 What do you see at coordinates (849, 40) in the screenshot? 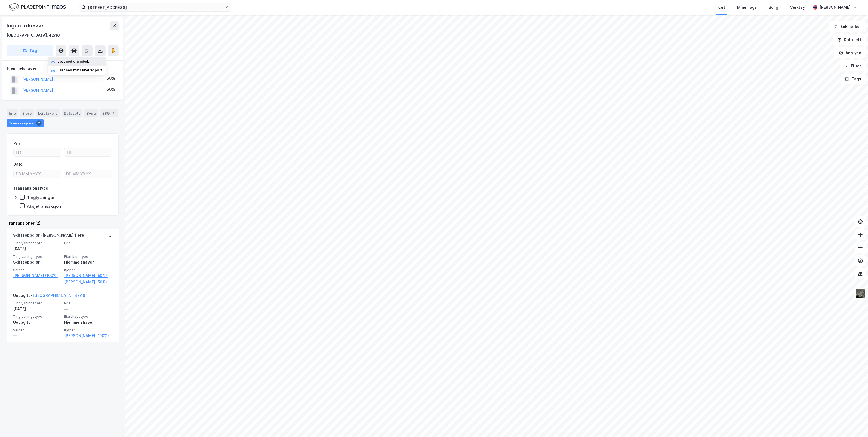
I see `button: Datasett` at bounding box center [849, 40].